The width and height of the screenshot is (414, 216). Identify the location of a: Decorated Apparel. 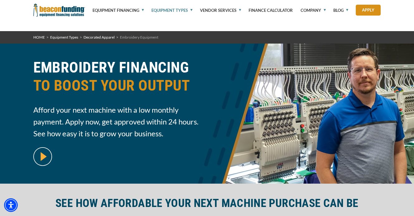
(99, 37).